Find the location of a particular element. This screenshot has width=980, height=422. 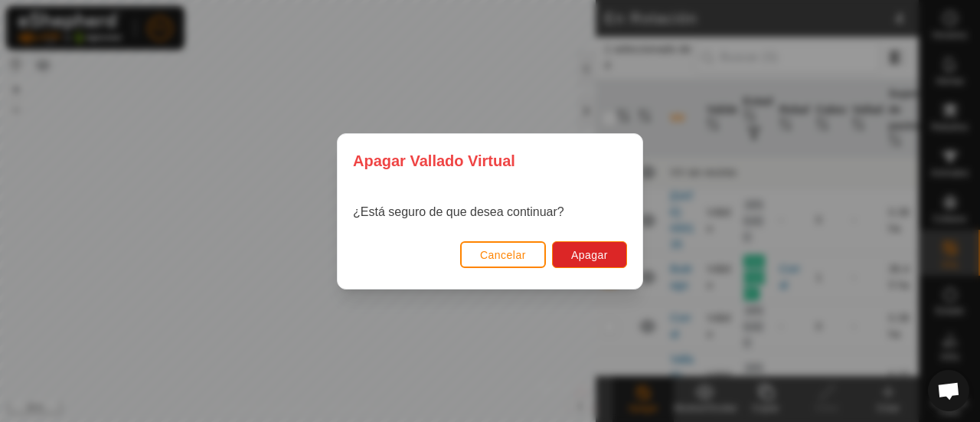

span: Apagar Vallado Virtual is located at coordinates (435, 161).